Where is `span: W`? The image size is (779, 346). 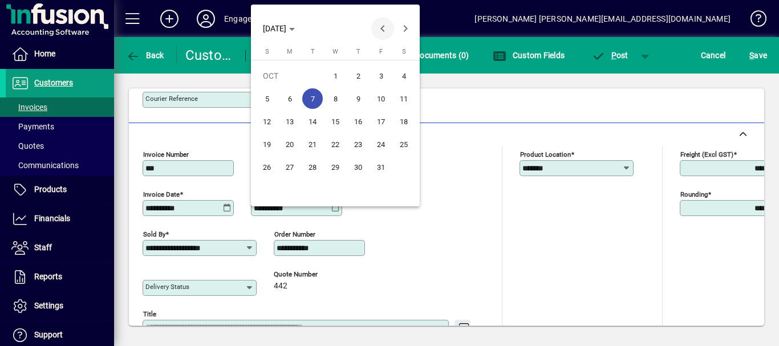
span: W is located at coordinates (335, 51).